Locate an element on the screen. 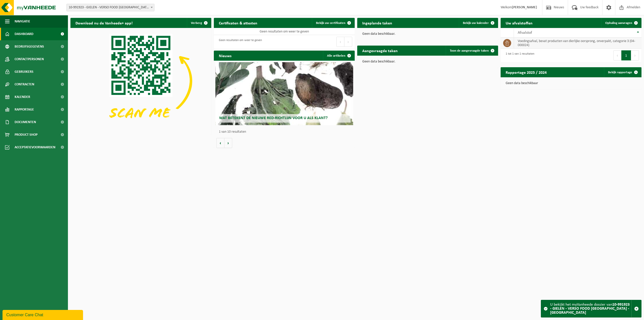  span: Bekijk uw certificaten is located at coordinates (331, 23).